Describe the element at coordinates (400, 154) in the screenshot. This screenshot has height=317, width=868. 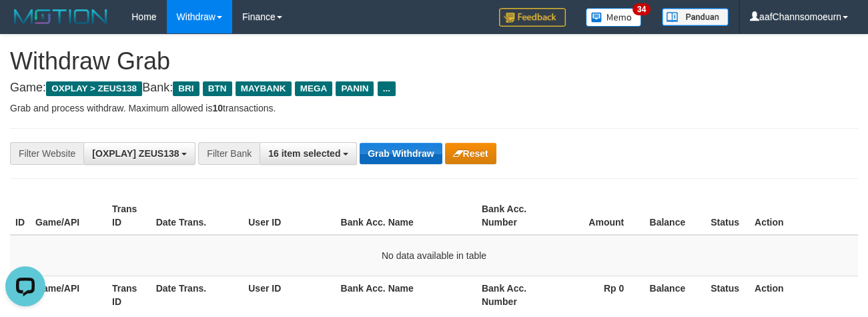
I see `button: Grab Withdraw` at that location.